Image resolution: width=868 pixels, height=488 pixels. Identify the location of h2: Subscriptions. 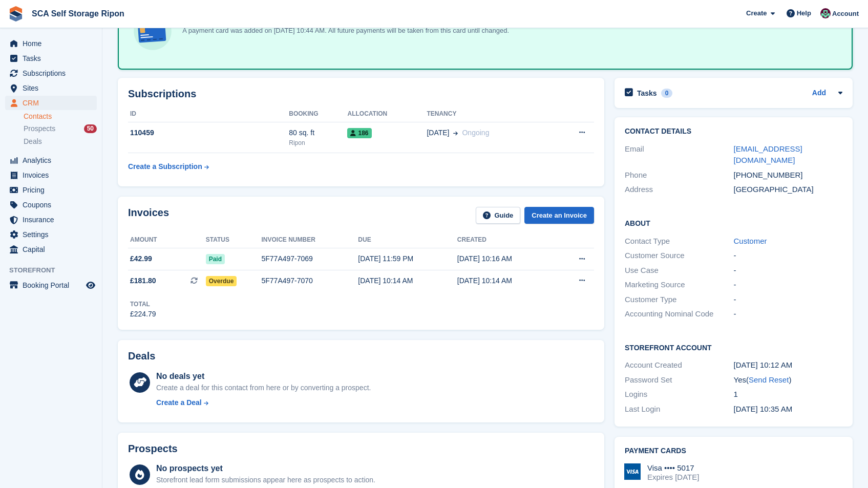
(361, 94).